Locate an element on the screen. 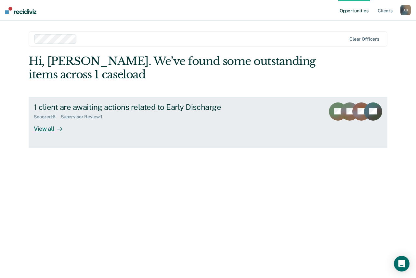  button: AB is located at coordinates (406, 10).